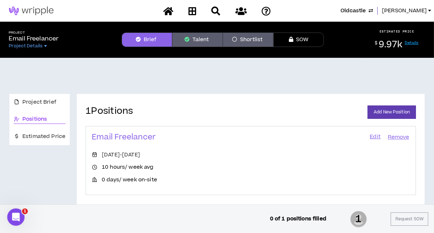 The image size is (434, 233). I want to click on h4: 1 Positions, so click(109, 112).